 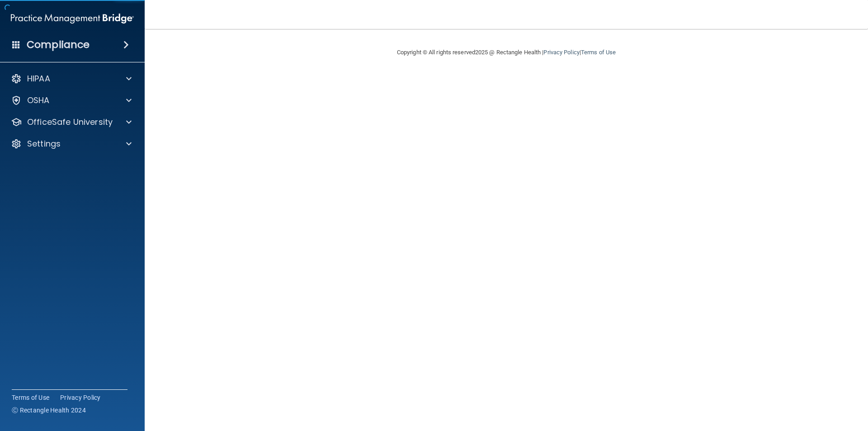 I want to click on a: OfficeSafe University, so click(x=71, y=122).